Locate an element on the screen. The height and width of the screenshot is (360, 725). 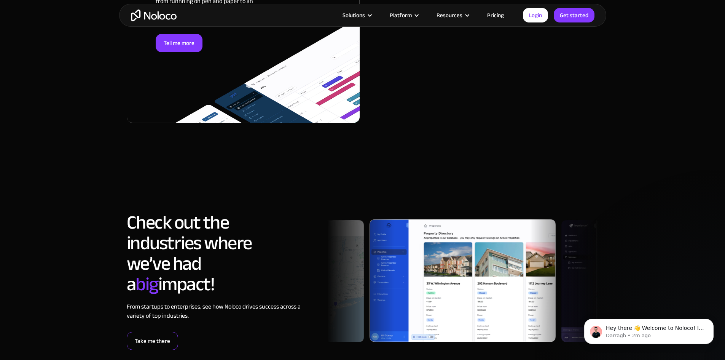
a: home is located at coordinates (154, 15).